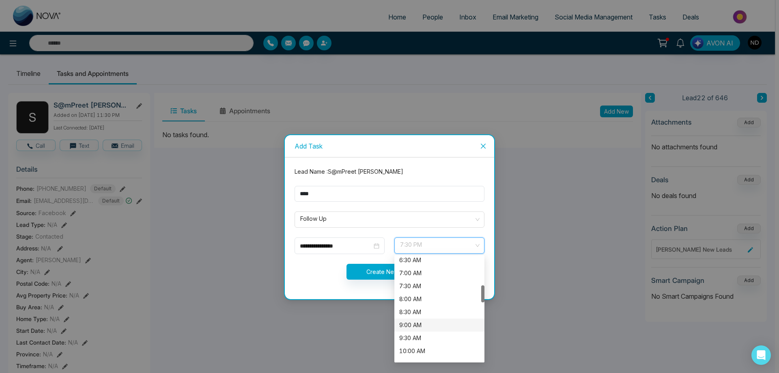 This screenshot has height=373, width=779. I want to click on div: 10:00 AM, so click(440, 351).